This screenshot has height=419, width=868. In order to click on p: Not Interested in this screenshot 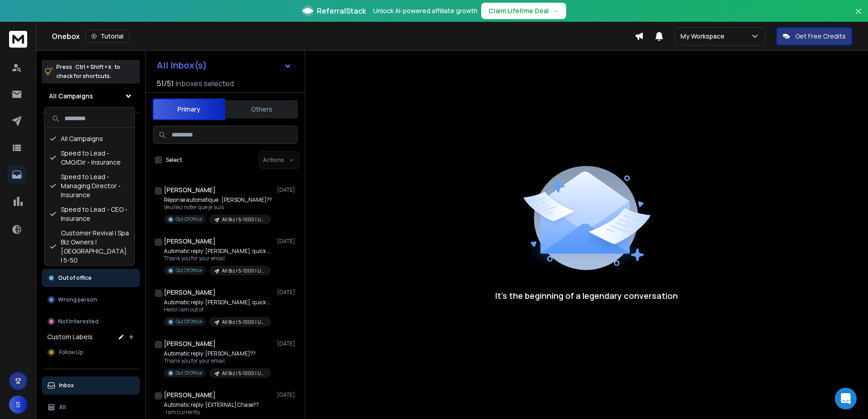, I will do `click(78, 322)`.